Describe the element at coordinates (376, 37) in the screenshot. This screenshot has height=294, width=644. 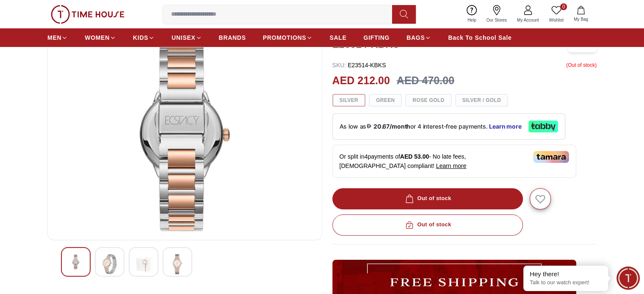
I see `span: GIFTING` at that location.